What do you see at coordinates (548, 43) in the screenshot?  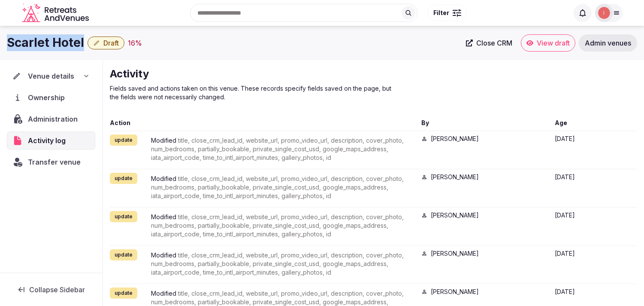 I see `a: View draft` at bounding box center [548, 43].